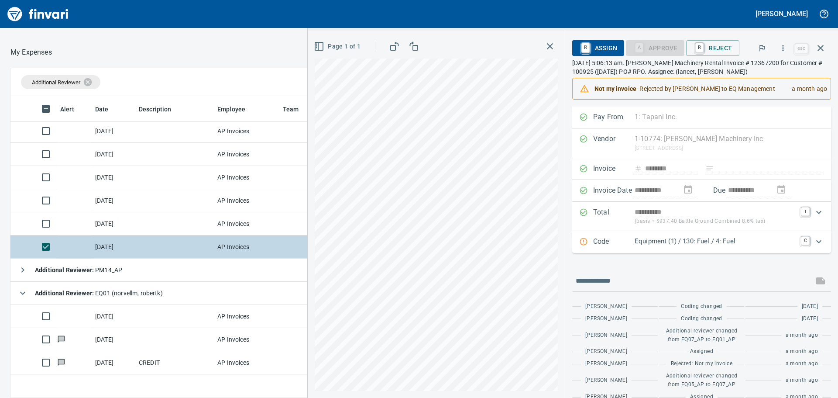 This screenshot has width=838, height=398. What do you see at coordinates (806, 89) in the screenshot?
I see `div: a month ago` at bounding box center [806, 89].